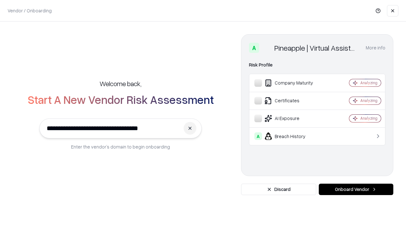  What do you see at coordinates (29, 10) in the screenshot?
I see `p: Vendor / Onboarding` at bounding box center [29, 10].